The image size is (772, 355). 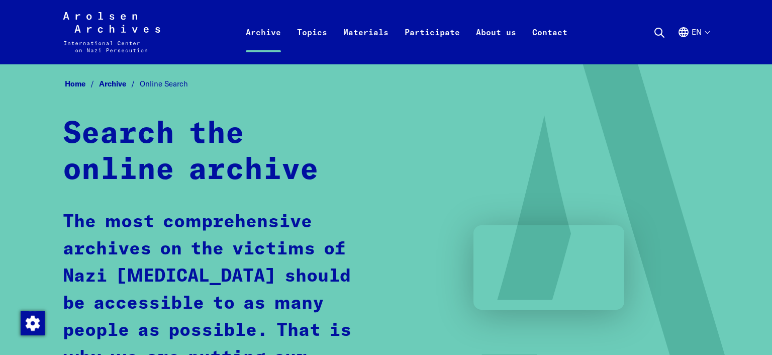 What do you see at coordinates (164, 83) in the screenshot?
I see `span: Online Search` at bounding box center [164, 83].